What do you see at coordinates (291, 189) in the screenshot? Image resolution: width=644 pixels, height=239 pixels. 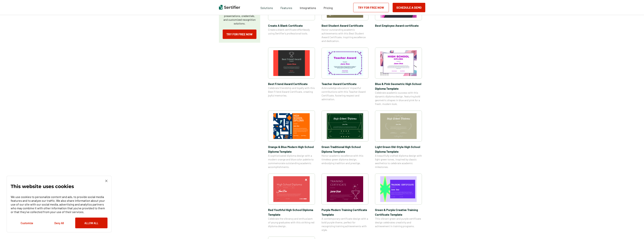 I see `img: Red Youthful High School Diploma Template` at bounding box center [291, 189].